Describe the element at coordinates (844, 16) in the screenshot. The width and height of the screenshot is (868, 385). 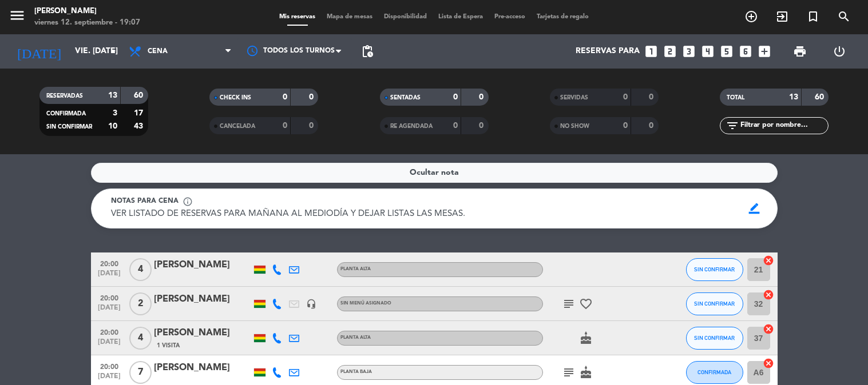
I see `i: search` at that location.